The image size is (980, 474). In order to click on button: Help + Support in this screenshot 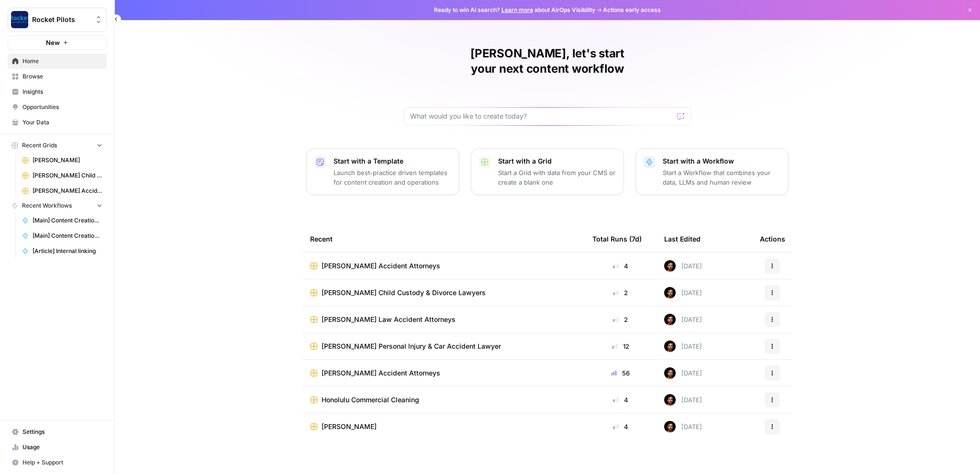, I will do `click(57, 463)`.